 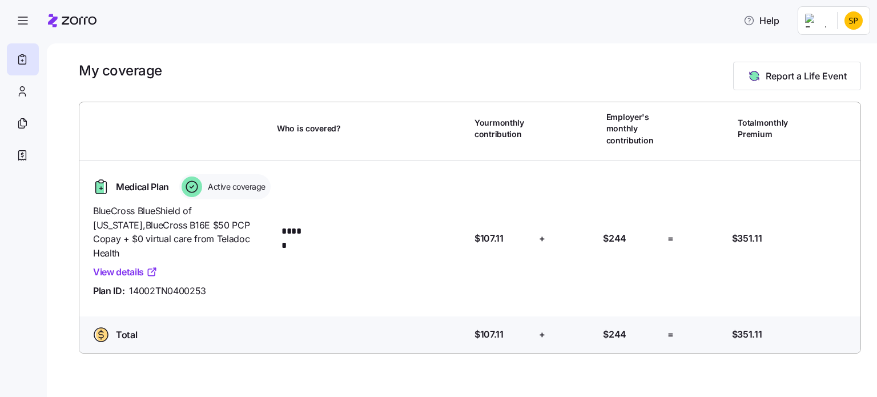 I want to click on img: Employer logo, so click(x=817, y=21).